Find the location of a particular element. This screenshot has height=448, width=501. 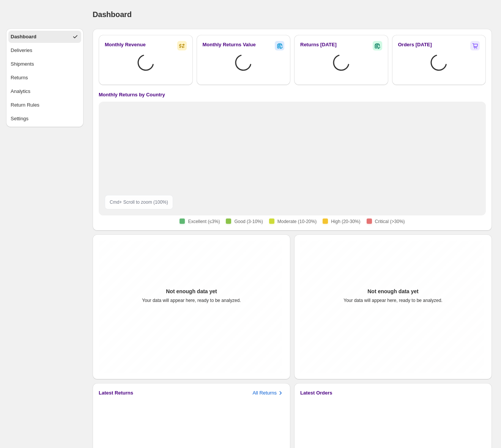

button: All Returns is located at coordinates (269, 393).